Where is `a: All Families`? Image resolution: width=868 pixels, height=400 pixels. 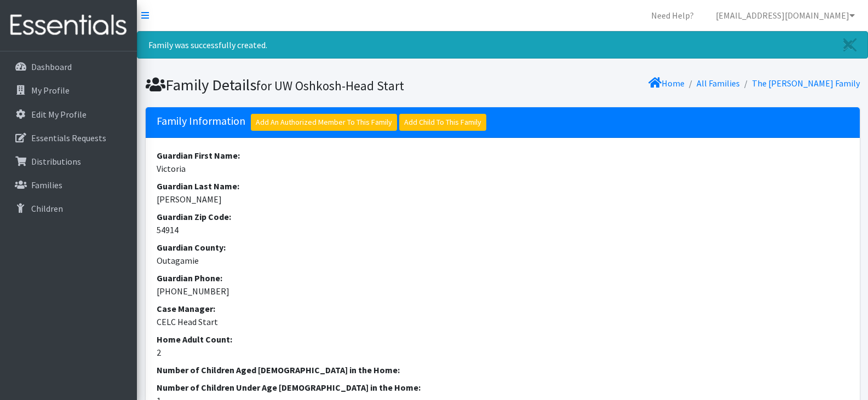
a: All Families is located at coordinates (718, 83).